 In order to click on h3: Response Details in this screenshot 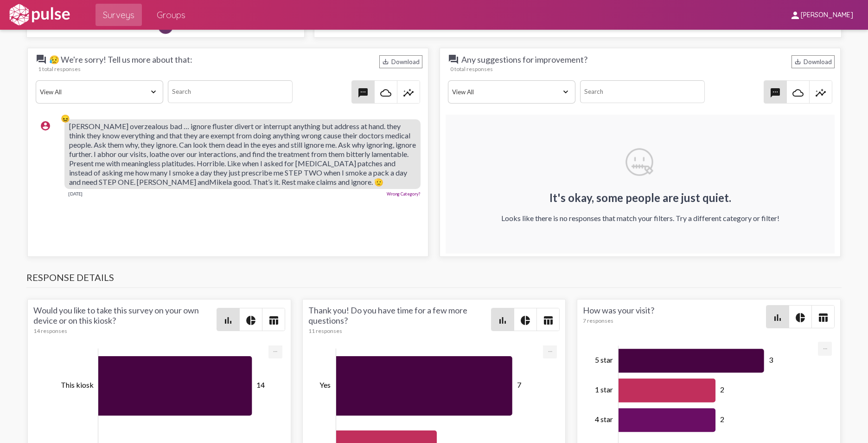, I will do `click(434, 279)`.